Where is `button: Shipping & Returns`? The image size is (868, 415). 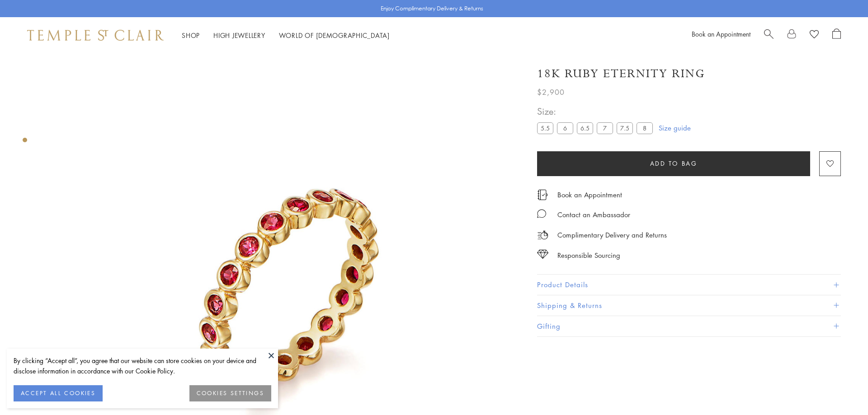 button: Shipping & Returns is located at coordinates (689, 305).